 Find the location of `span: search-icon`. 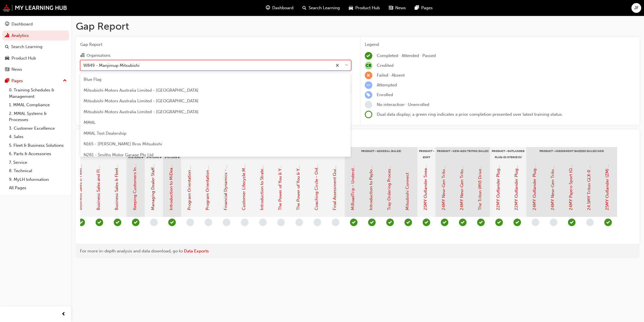

span: search-icon is located at coordinates (304, 8).